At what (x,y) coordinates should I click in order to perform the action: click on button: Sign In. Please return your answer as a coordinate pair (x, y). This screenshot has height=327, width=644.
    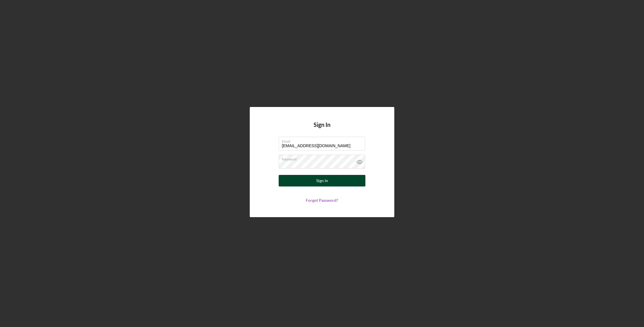
    Looking at the image, I should click on (322, 181).